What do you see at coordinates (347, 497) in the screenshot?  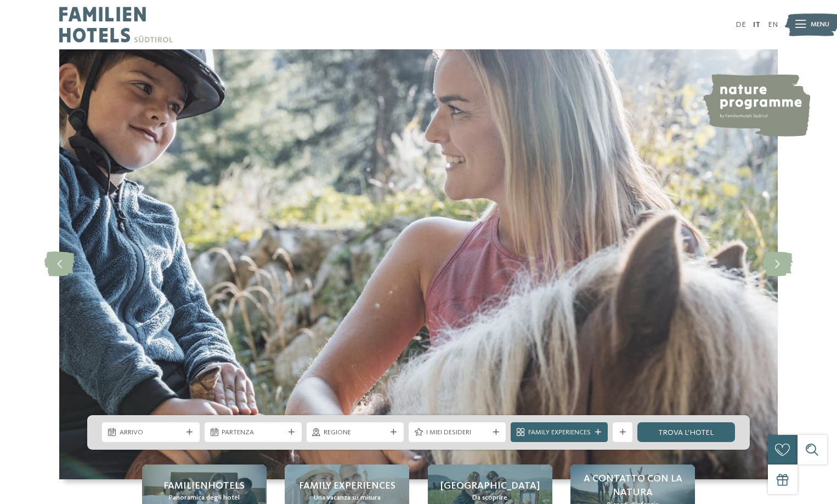 I see `span: Una vacanza su misura` at bounding box center [347, 497].